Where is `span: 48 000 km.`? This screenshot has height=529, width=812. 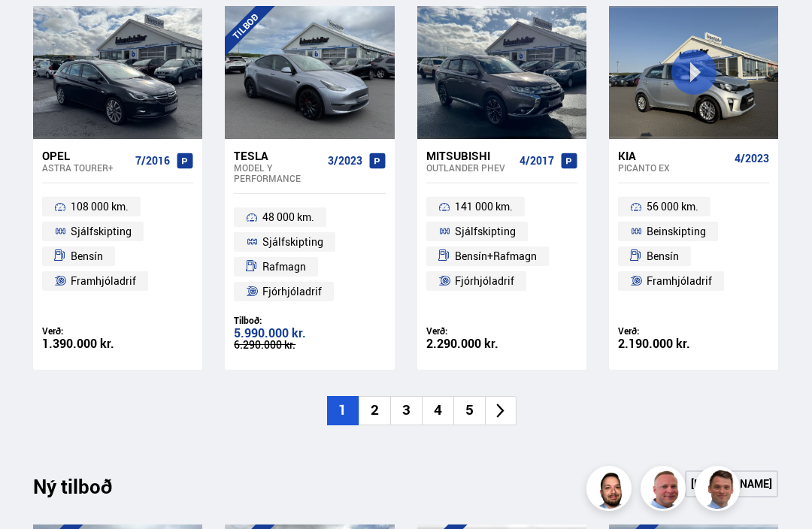
span: 48 000 km. is located at coordinates (288, 217).